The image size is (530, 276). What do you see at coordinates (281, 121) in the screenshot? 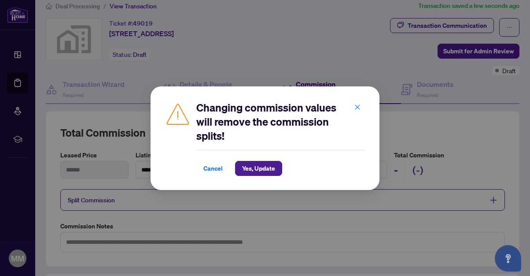
I see `h2: Changing commission values will remove the commission splits!` at bounding box center [281, 121].